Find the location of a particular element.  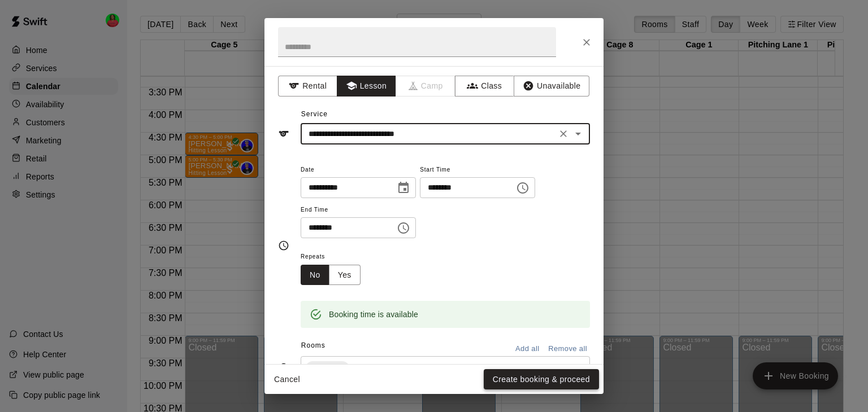

svg: Service is located at coordinates (284, 134).